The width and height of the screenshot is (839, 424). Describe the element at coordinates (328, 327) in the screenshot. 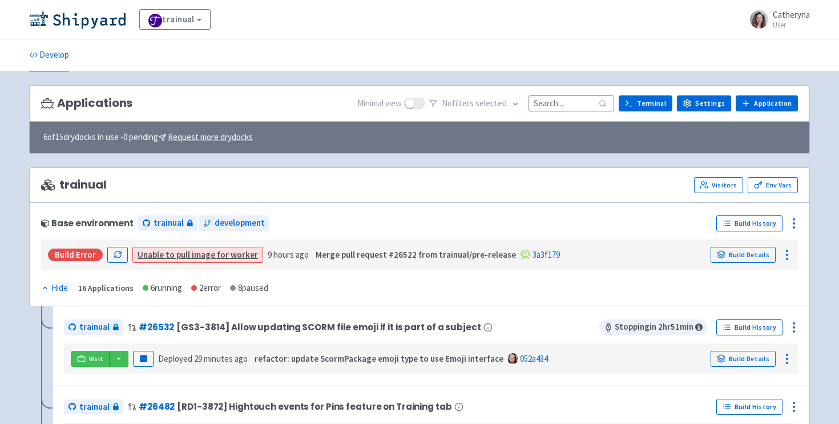

I see `span: [GS3-3814] Allow updating SCORM file emoji if it is part of a subject` at that location.